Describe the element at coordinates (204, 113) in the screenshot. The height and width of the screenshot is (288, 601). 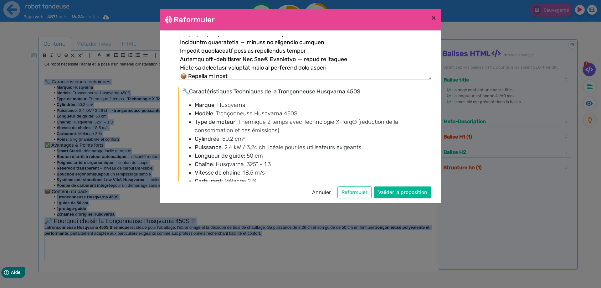
I see `strong: Modèle` at that location.